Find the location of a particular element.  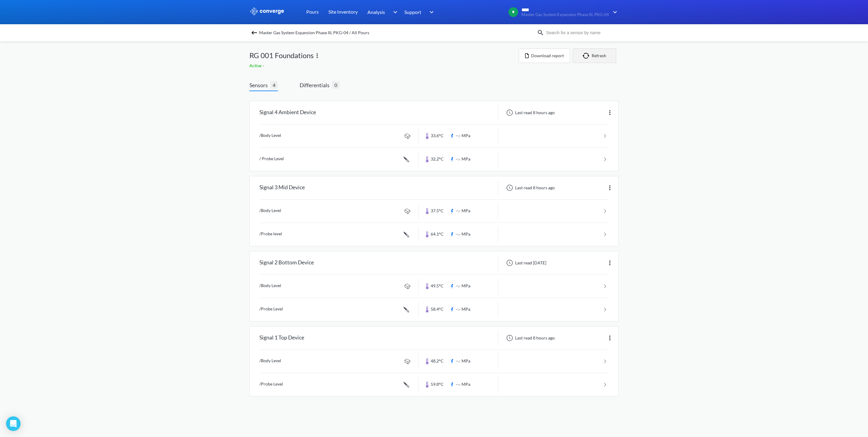

div: Signal 1 Top Device is located at coordinates (282, 337).